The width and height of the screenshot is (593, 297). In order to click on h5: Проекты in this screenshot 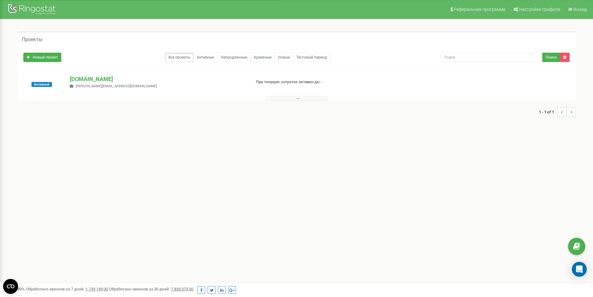, I will do `click(32, 40)`.